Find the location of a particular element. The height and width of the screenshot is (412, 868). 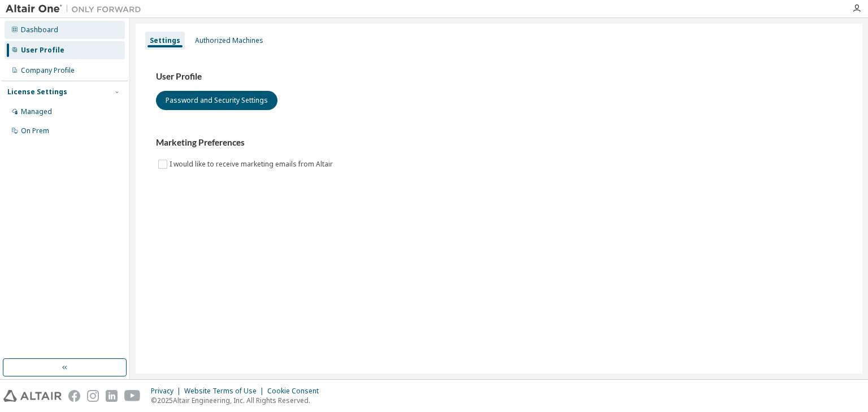

h3: User Profile is located at coordinates (499, 77).